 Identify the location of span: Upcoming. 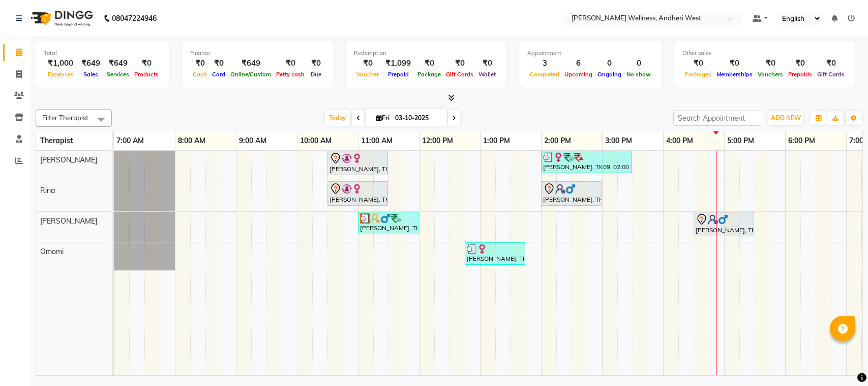
(579, 74).